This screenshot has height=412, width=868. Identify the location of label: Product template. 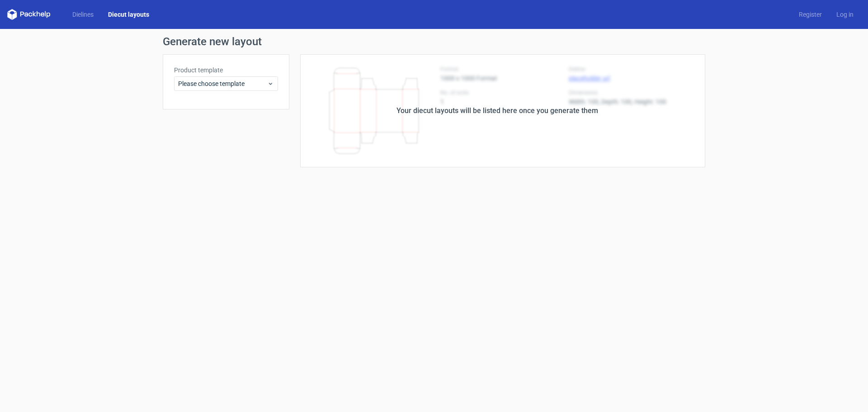
(226, 70).